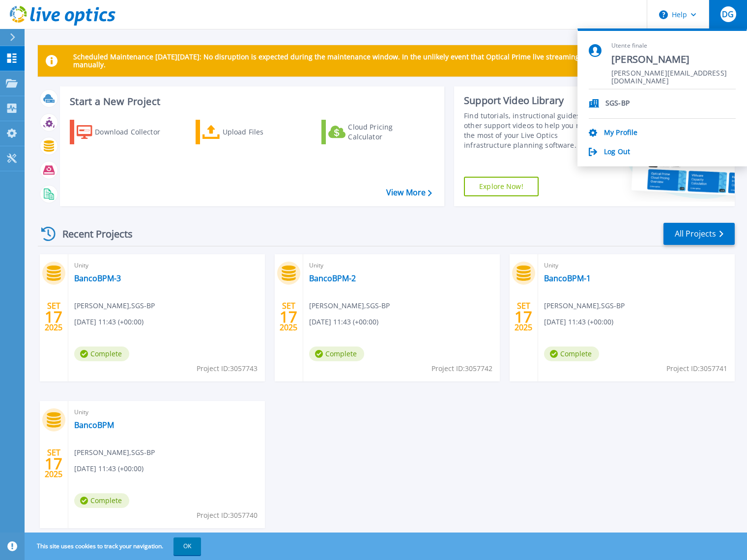 The image size is (747, 560). I want to click on span: DG, so click(728, 14).